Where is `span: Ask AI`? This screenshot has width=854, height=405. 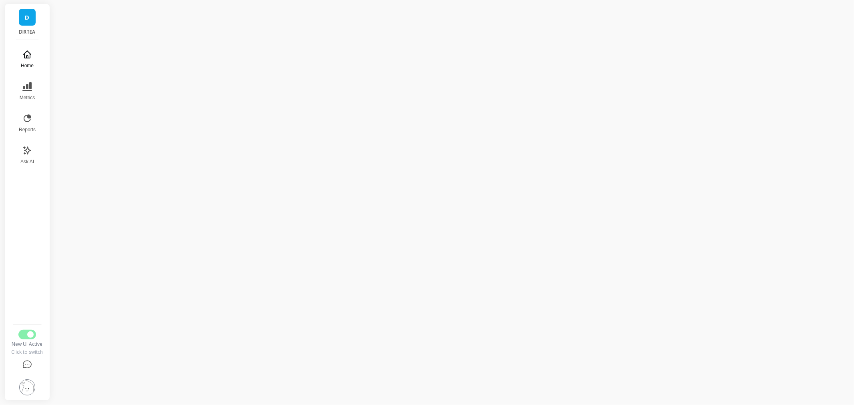 span: Ask AI is located at coordinates (27, 162).